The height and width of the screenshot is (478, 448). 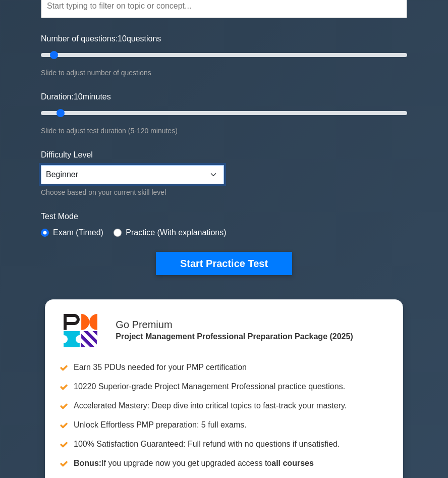 I want to click on div: Slide to adjust test duration (5-120 minutes), so click(x=224, y=131).